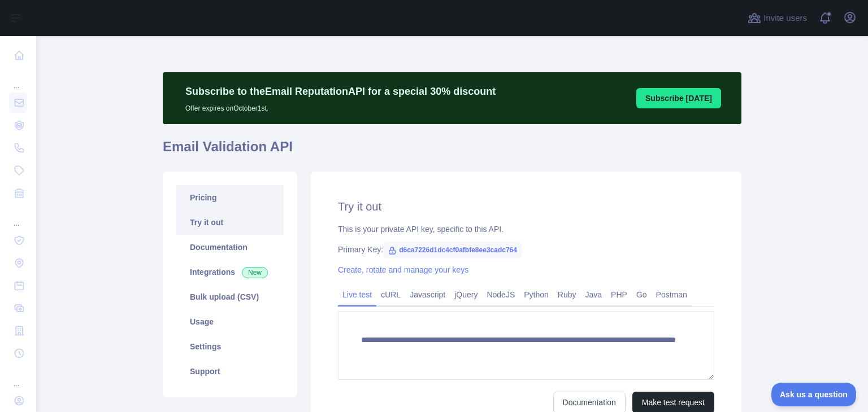 This screenshot has width=868, height=412. What do you see at coordinates (340, 106) in the screenshot?
I see `p: Offer expires on October 1st.` at bounding box center [340, 106].